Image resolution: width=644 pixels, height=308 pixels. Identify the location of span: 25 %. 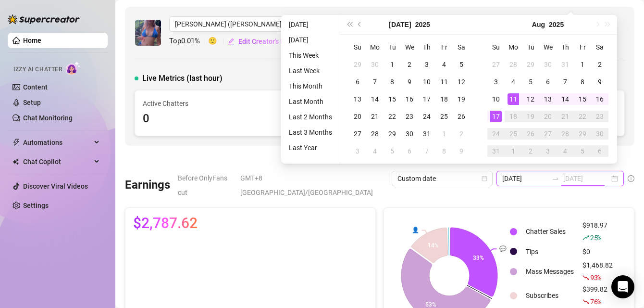
(596, 238).